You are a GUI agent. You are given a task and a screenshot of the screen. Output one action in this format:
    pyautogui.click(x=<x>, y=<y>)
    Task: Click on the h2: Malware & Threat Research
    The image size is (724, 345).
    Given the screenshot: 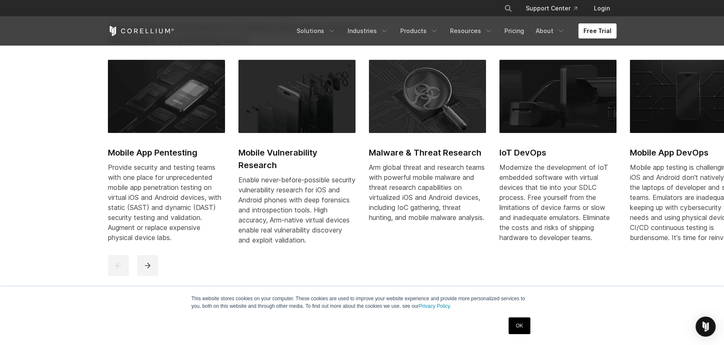 What is the action you would take?
    pyautogui.click(x=428, y=153)
    